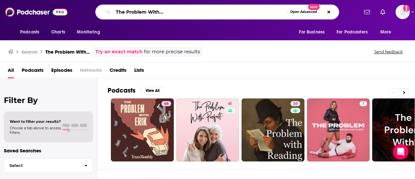  What do you see at coordinates (136, 90) in the screenshot?
I see `a: PodcastsView All` at bounding box center [136, 90].